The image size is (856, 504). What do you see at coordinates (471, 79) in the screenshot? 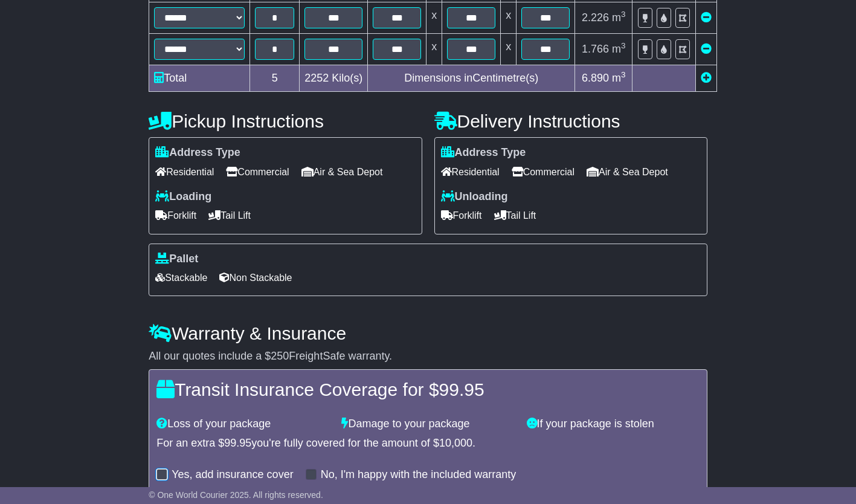
I see `td: Dimensions in Centimetre(s)` at bounding box center [471, 79].